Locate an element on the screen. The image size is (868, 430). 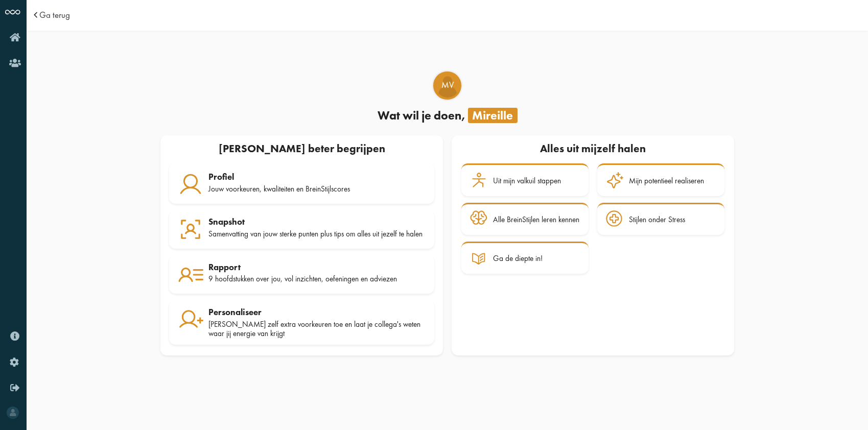
span: Mireille is located at coordinates (493, 116).